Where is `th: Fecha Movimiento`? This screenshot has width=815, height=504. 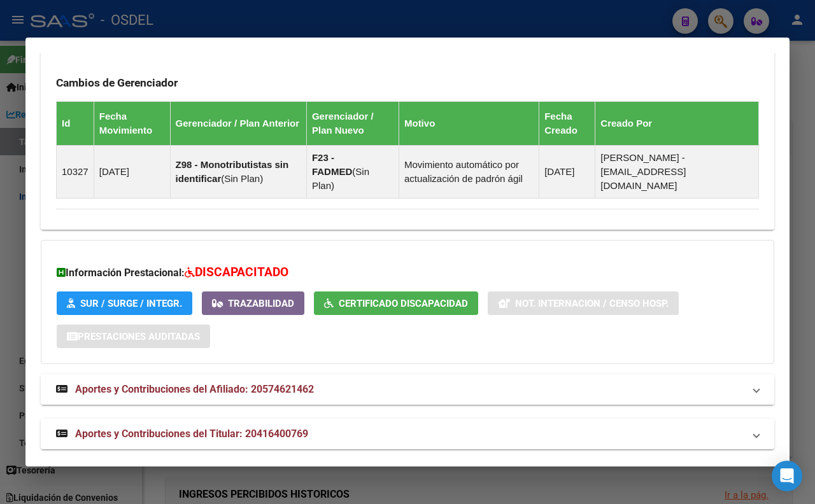 th: Fecha Movimiento is located at coordinates (132, 123).